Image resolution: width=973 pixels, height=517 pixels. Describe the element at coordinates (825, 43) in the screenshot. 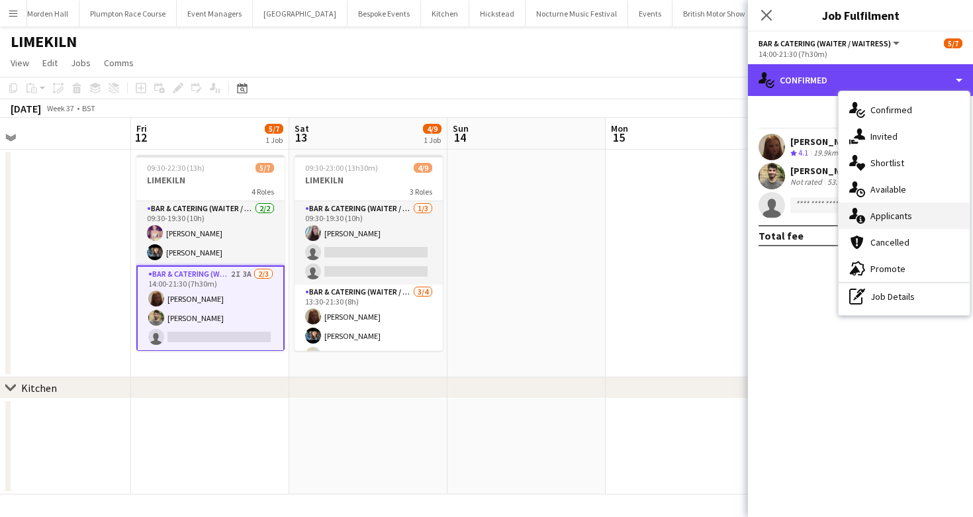

I see `span: Bar & Catering (Waiter / waitress)` at that location.